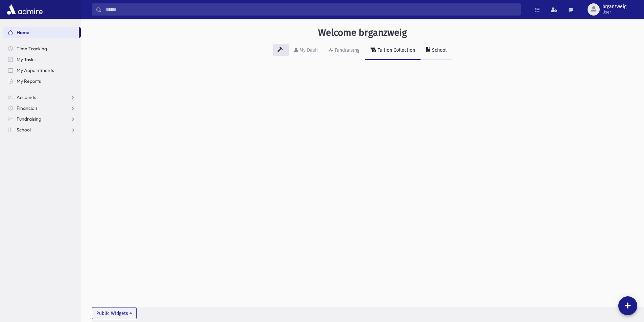  Describe the element at coordinates (23, 33) in the screenshot. I see `span: Home` at that location.